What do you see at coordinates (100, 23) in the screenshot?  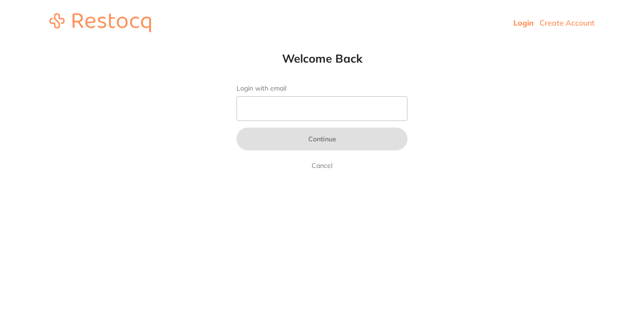 I see `img: restocq_logo.svg` at bounding box center [100, 23].